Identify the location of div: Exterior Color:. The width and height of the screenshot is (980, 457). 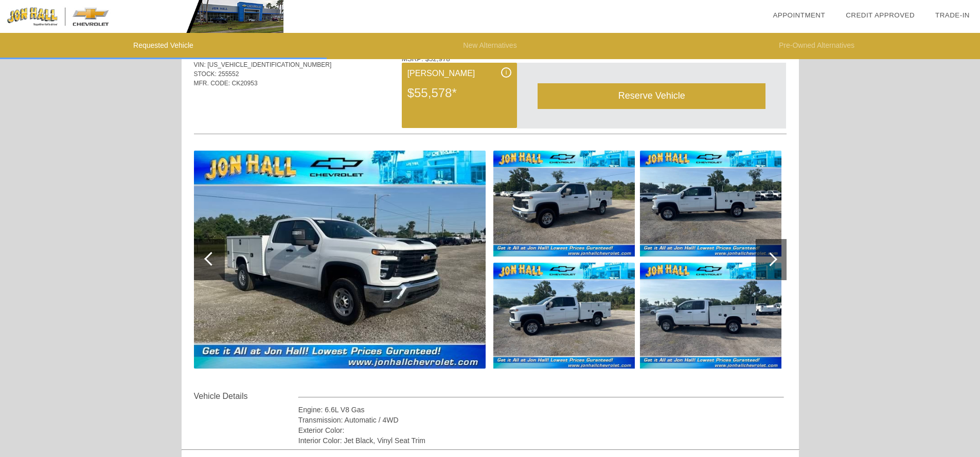
(541, 431).